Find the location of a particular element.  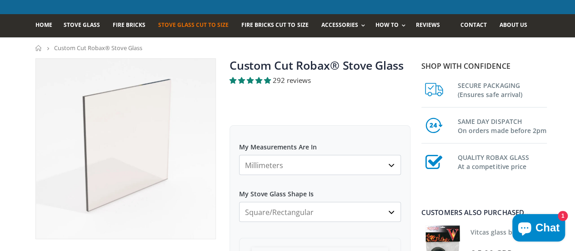

span: Custom Cut Robax® Stove Glass is located at coordinates (98, 48).